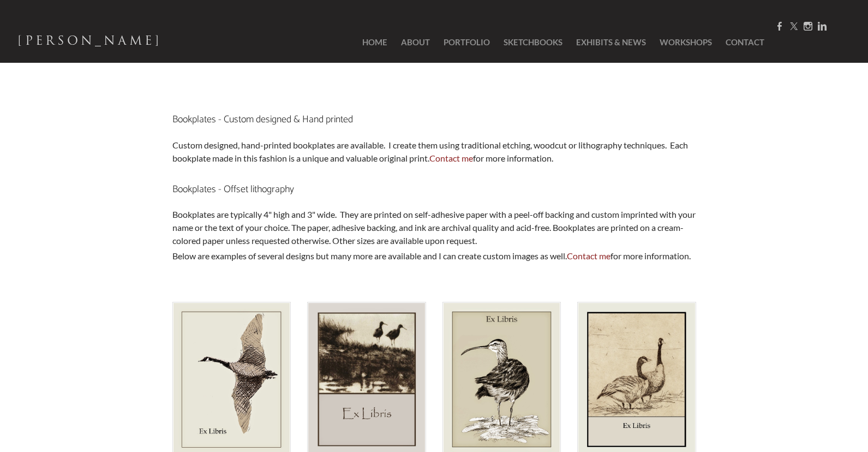 The height and width of the screenshot is (452, 868). Describe the element at coordinates (416, 42) in the screenshot. I see `a: About` at that location.